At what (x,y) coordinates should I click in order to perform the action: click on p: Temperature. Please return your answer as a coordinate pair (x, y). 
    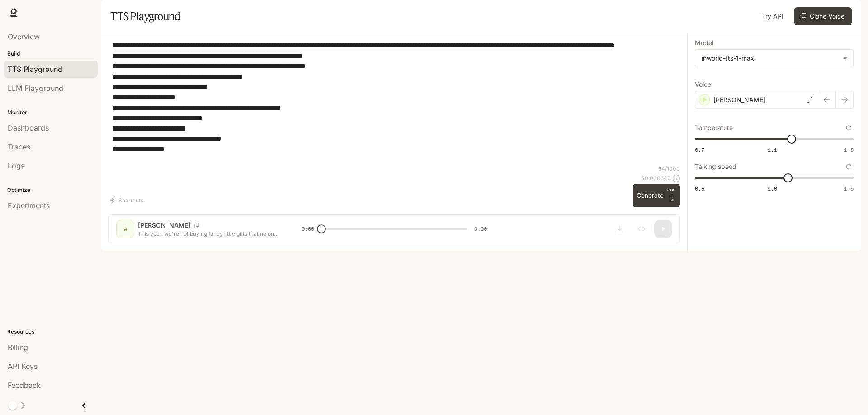
    Looking at the image, I should click on (713, 128).